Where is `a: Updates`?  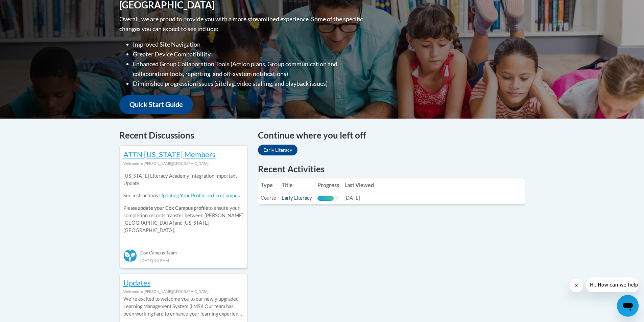 a: Updates is located at coordinates (137, 283).